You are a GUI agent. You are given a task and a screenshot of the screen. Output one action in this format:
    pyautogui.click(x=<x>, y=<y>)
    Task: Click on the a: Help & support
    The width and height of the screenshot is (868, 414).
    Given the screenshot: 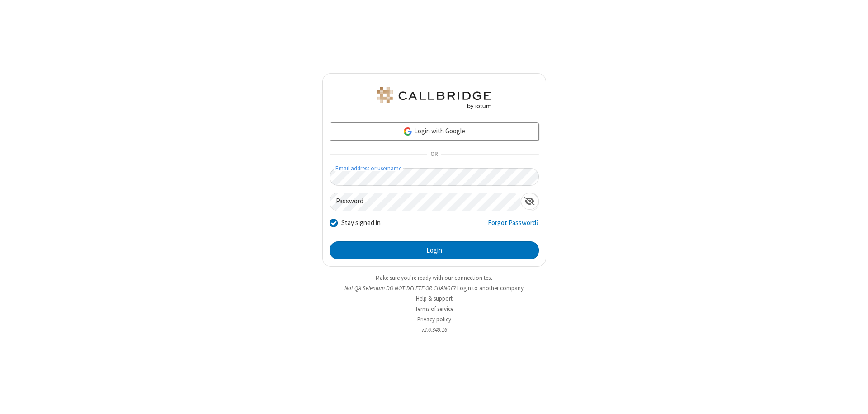 What is the action you would take?
    pyautogui.click(x=434, y=298)
    